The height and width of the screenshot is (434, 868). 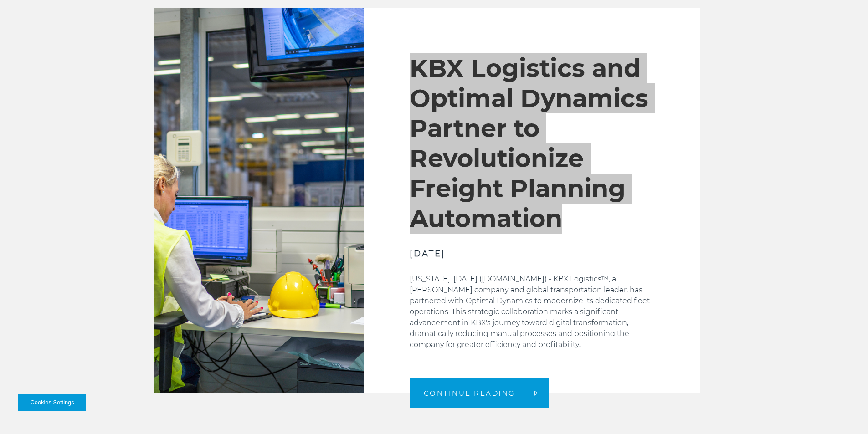 What do you see at coordinates (532, 143) in the screenshot?
I see `h2: KBX Logistics and Optimal Dynamics Partner to Revolutionize Freight Planning Automation` at bounding box center [532, 143].